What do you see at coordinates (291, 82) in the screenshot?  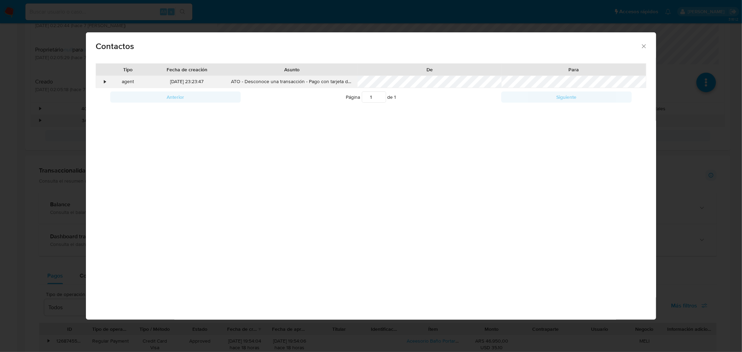 I see `div: ATO - Desconoce una transacción - Pago con tarjeta de otro banco` at bounding box center [291, 82].